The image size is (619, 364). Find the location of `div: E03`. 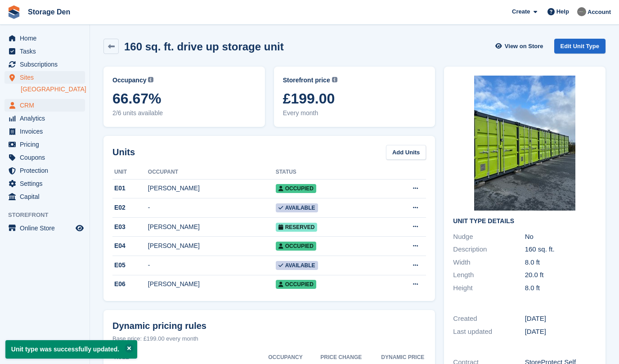

div: E03 is located at coordinates (130, 226).